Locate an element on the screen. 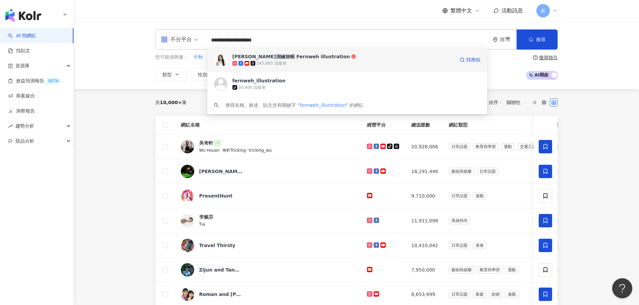 Image resolution: width=639 pixels, height=305 pixels. span: 資源庫 is located at coordinates (22, 66).